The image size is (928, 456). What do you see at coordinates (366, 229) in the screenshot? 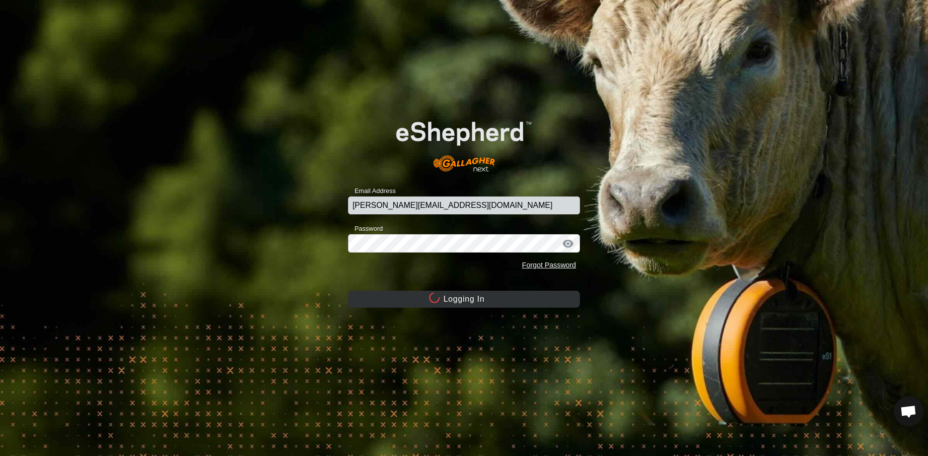
I see `label: Password` at bounding box center [366, 229].